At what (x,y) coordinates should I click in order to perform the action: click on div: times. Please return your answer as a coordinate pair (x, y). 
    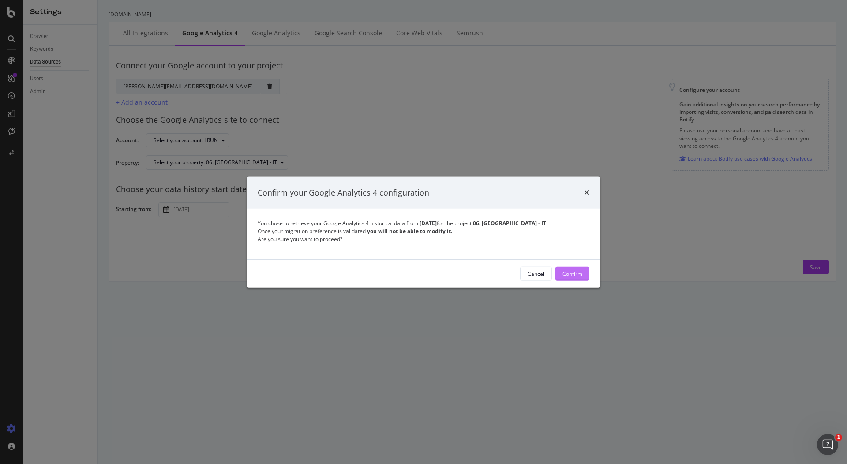
    Looking at the image, I should click on (587, 192).